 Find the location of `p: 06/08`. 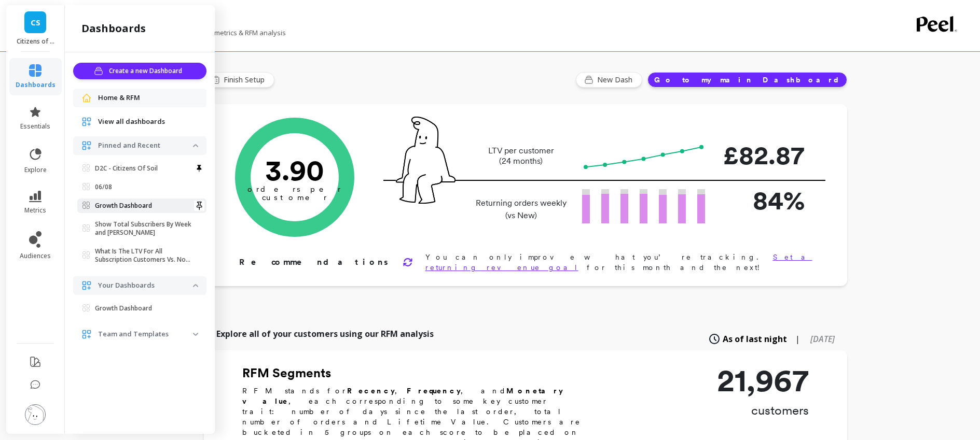

p: 06/08 is located at coordinates (103, 187).